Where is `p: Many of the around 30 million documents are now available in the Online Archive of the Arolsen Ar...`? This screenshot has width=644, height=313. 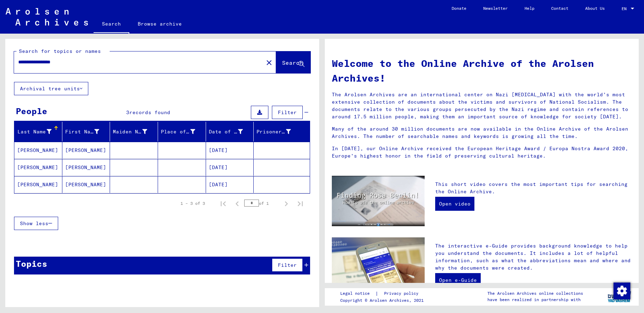 p: Many of the around 30 million documents are now available in the Online Archive of the Arolsen Ar... is located at coordinates (482, 133).